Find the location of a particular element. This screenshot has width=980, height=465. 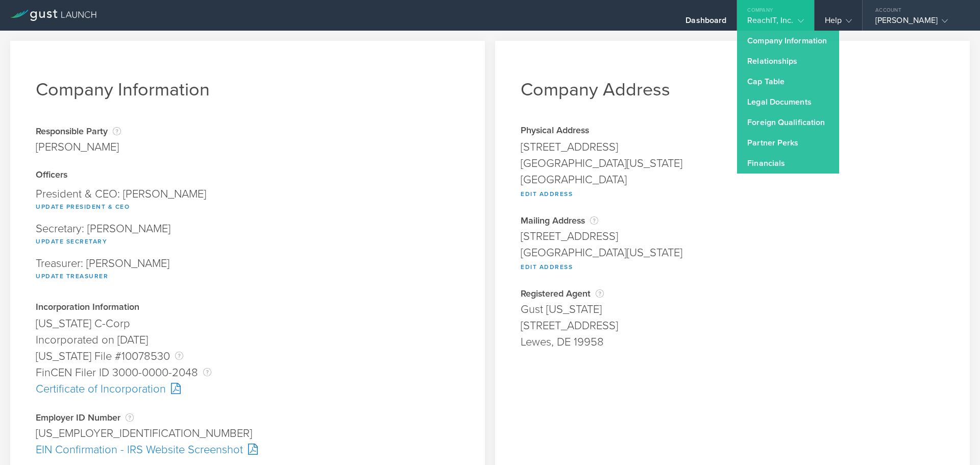

div: Responsible Party is located at coordinates (78, 131).